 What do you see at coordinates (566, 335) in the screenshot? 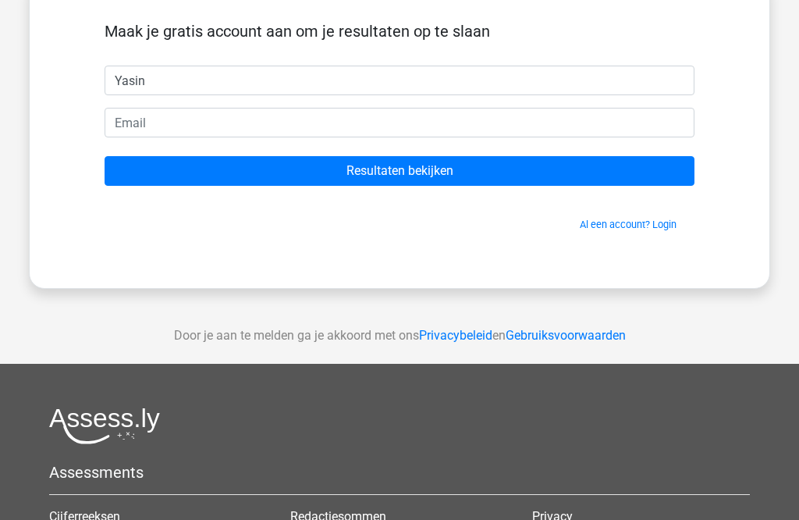
I see `a: Gebruiksvoorwaarden` at bounding box center [566, 335].